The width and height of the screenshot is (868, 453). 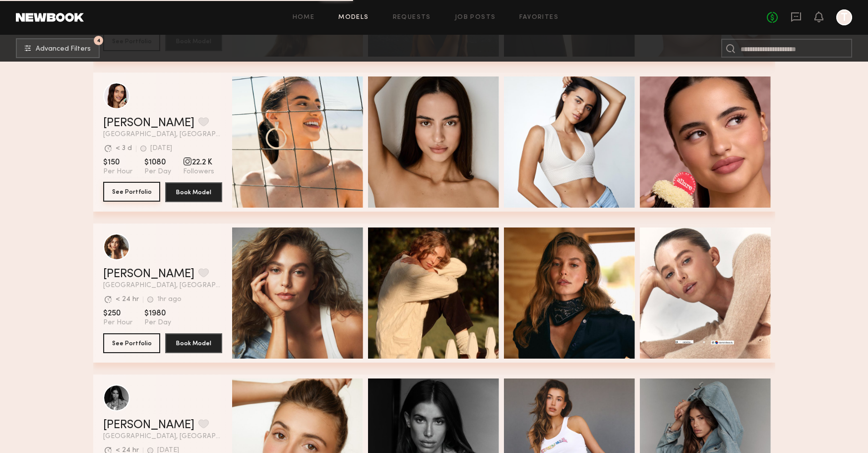 I want to click on a: Favorites, so click(x=539, y=17).